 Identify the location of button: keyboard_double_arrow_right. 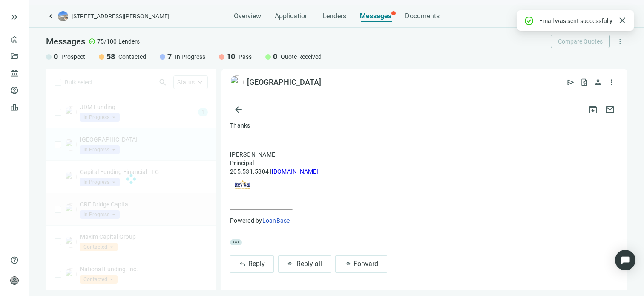
(15, 17).